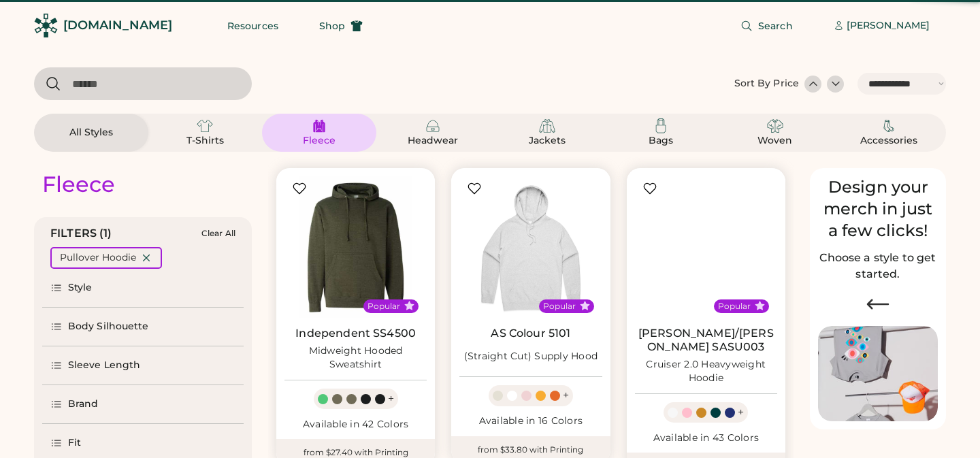  Describe the element at coordinates (91, 133) in the screenshot. I see `div: All Styles` at that location.